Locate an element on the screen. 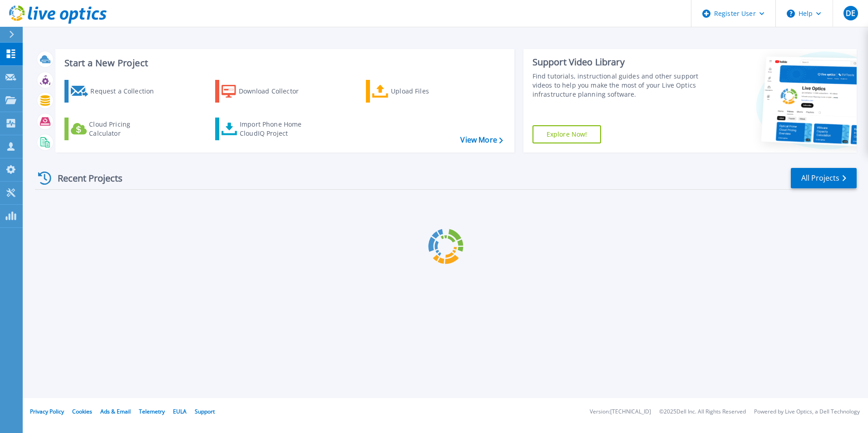  a: Explore Now! is located at coordinates (567, 135).